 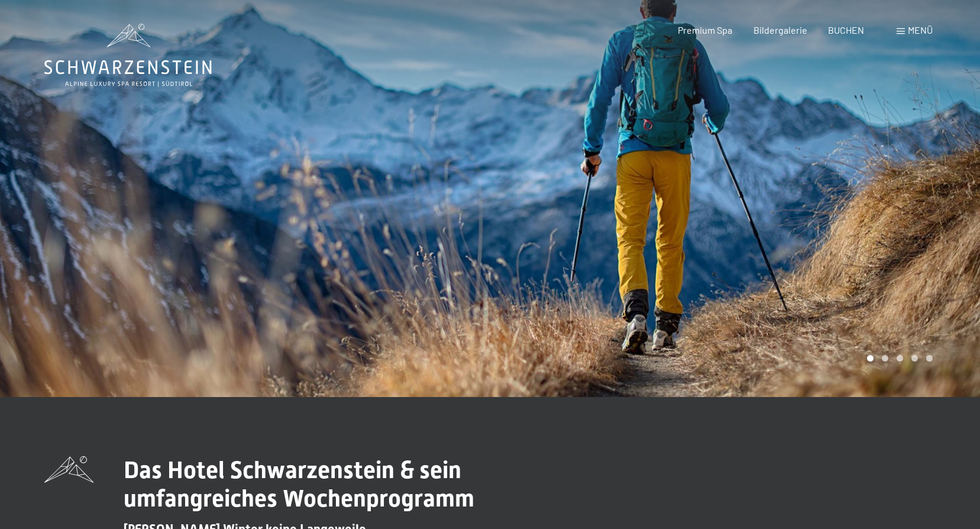 I want to click on span: Menü, so click(x=920, y=30).